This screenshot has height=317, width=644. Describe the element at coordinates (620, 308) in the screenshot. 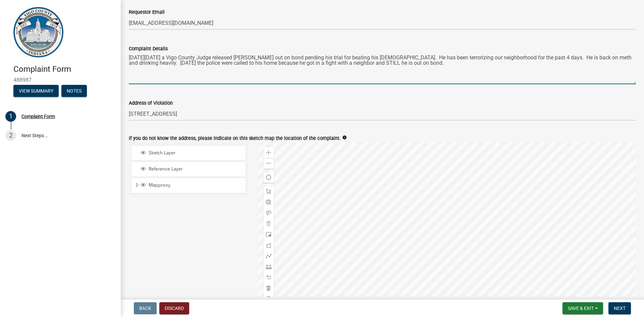

I see `span: Next` at that location.